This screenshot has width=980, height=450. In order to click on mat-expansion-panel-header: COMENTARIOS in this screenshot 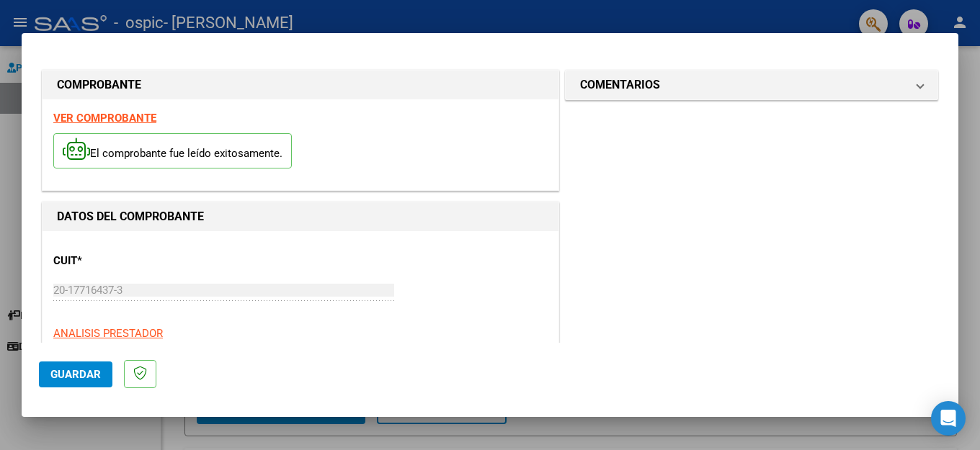, I will do `click(752, 85)`.